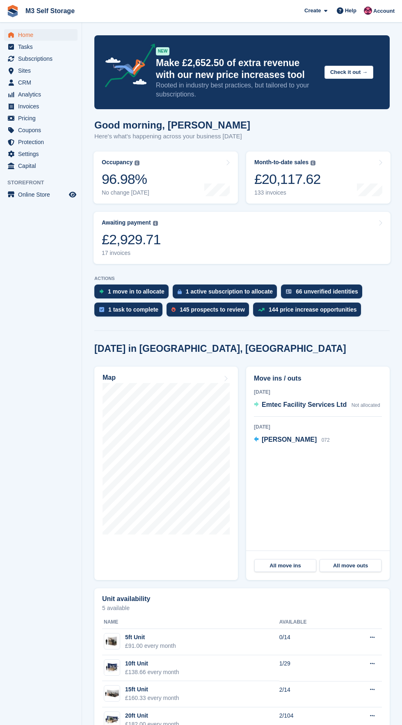  I want to click on div: 1 task to complete, so click(133, 310).